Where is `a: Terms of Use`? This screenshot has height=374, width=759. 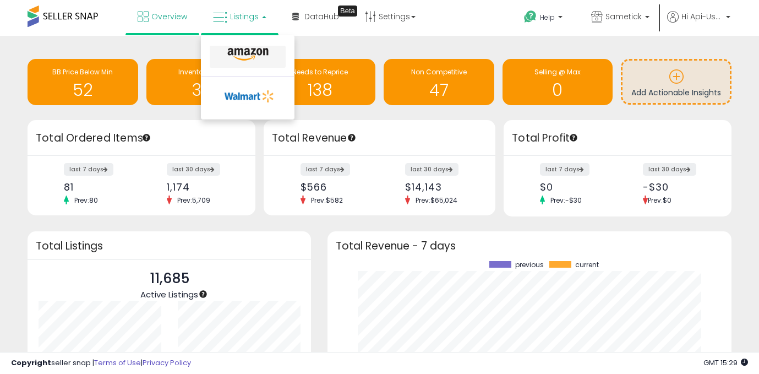 a: Terms of Use is located at coordinates (117, 362).